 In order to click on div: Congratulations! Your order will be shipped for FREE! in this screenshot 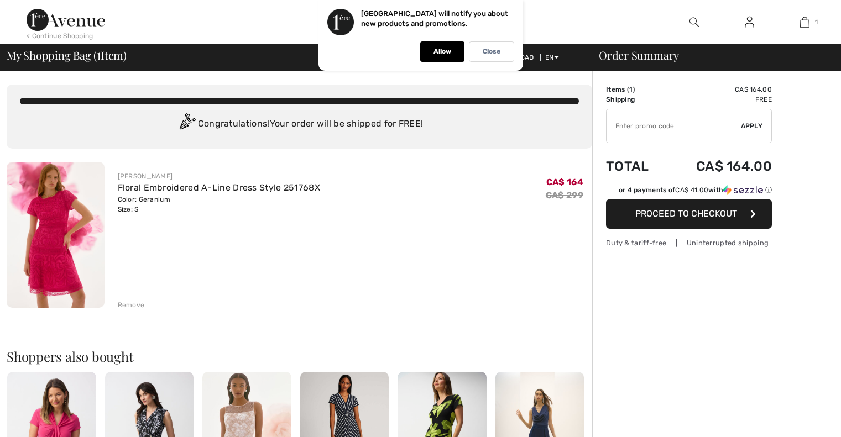, I will do `click(299, 124)`.